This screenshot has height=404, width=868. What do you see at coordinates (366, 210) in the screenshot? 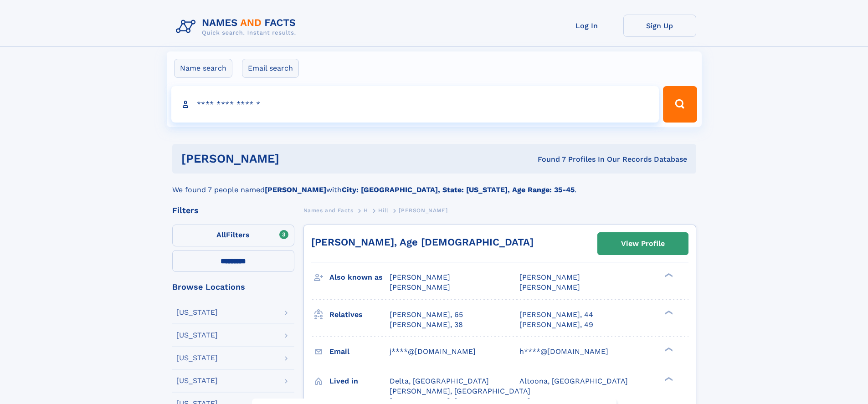
I see `a: H` at bounding box center [366, 210].